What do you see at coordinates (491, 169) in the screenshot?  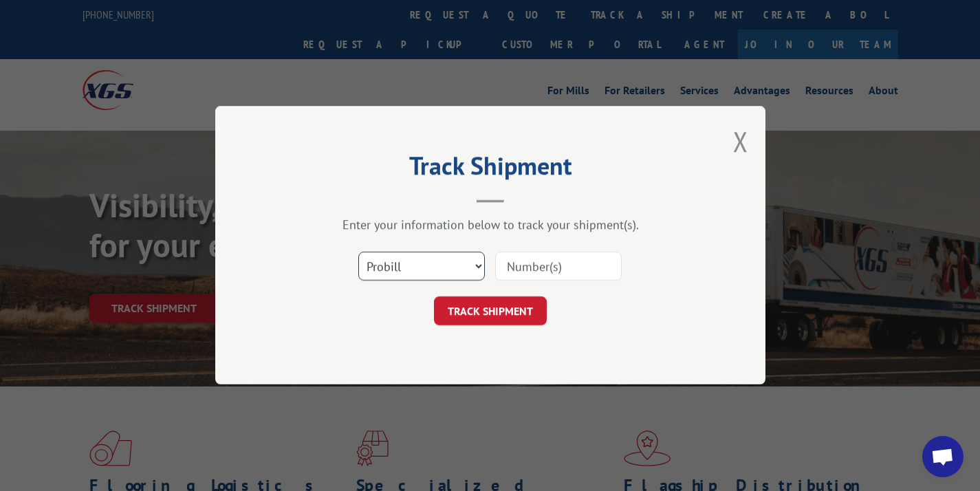 I see `h2: Track Shipment` at bounding box center [491, 169].